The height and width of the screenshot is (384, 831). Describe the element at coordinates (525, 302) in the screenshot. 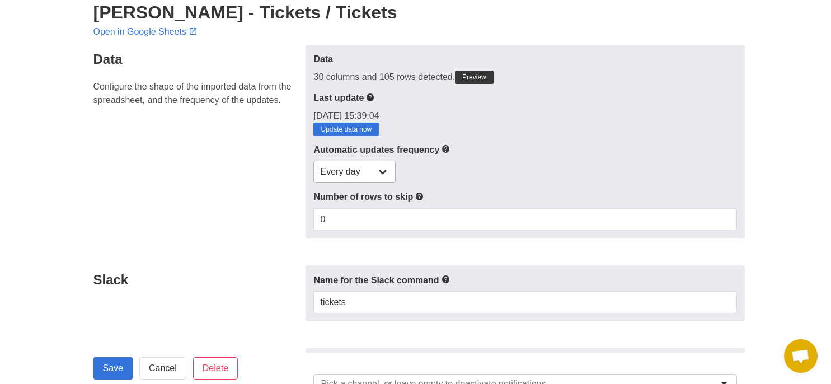

I see `input: Text input` at that location.